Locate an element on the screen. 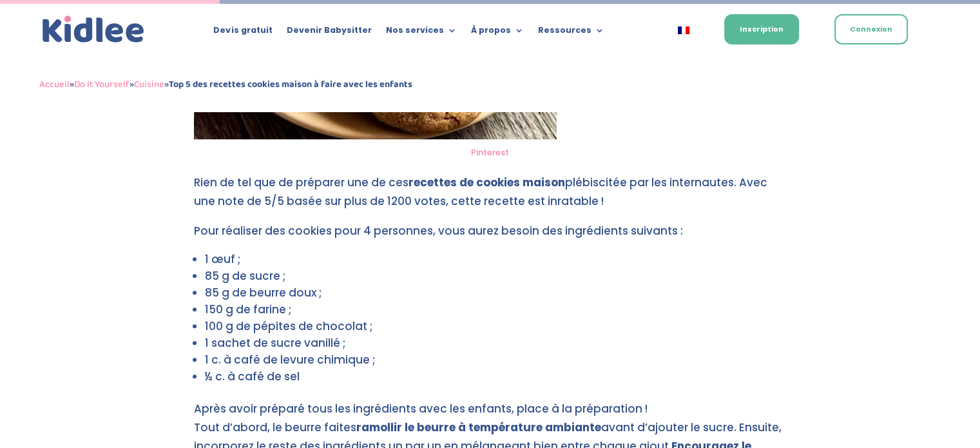 This screenshot has height=448, width=980. a: Do It Yourself is located at coordinates (102, 84).